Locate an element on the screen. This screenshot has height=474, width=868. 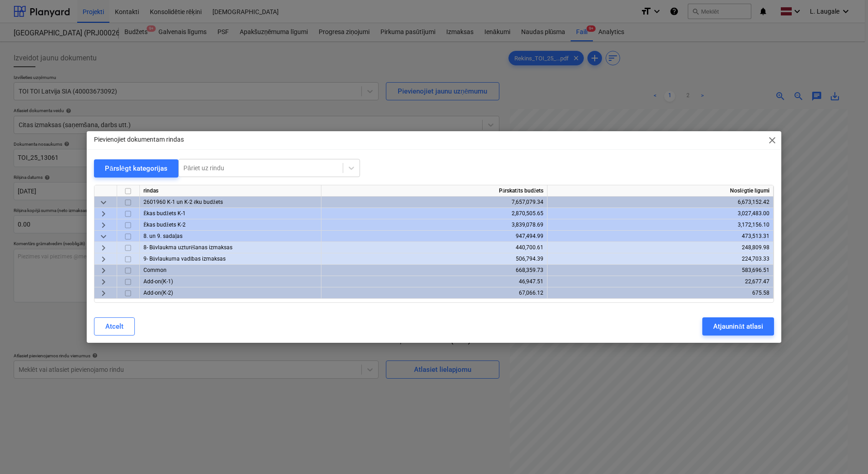
span: Common is located at coordinates (155, 270).